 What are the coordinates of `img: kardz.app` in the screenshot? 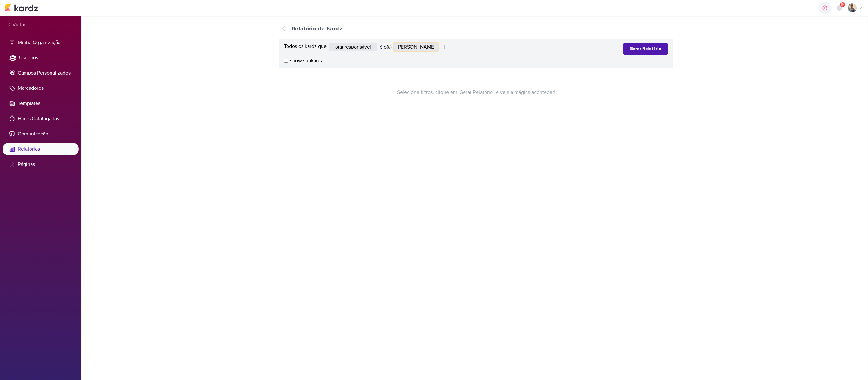 It's located at (21, 8).